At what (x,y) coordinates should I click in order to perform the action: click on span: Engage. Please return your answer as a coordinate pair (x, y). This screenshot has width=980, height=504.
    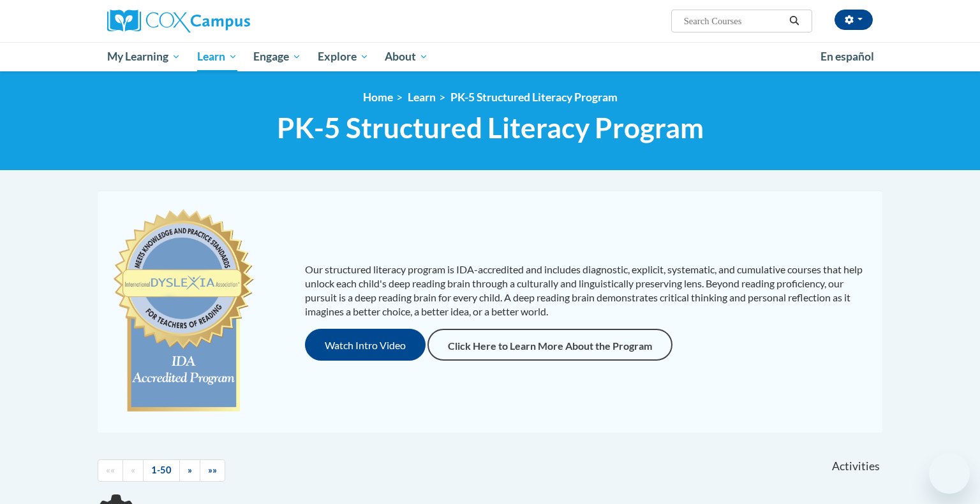
    Looking at the image, I should click on (277, 57).